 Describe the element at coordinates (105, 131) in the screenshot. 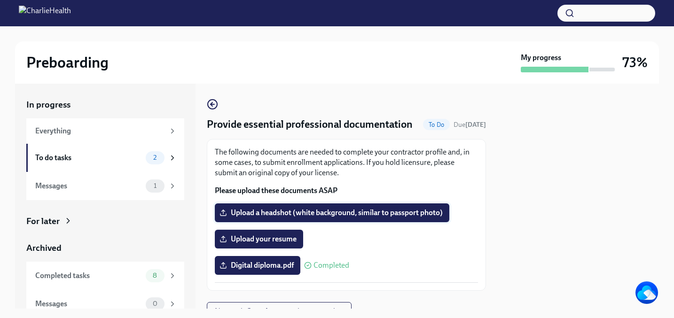

I see `a: Everything` at that location.